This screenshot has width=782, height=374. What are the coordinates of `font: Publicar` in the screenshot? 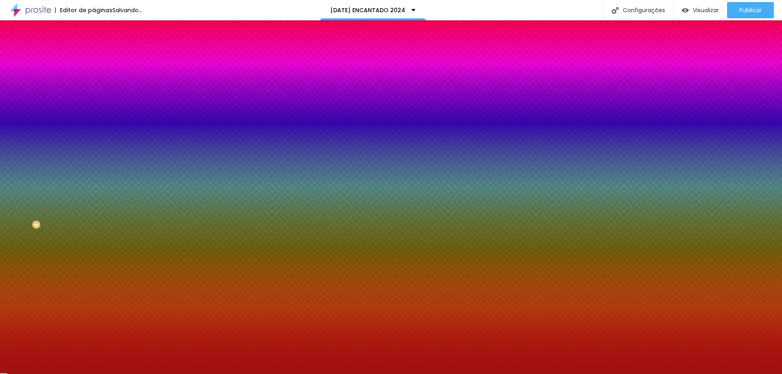 It's located at (750, 10).